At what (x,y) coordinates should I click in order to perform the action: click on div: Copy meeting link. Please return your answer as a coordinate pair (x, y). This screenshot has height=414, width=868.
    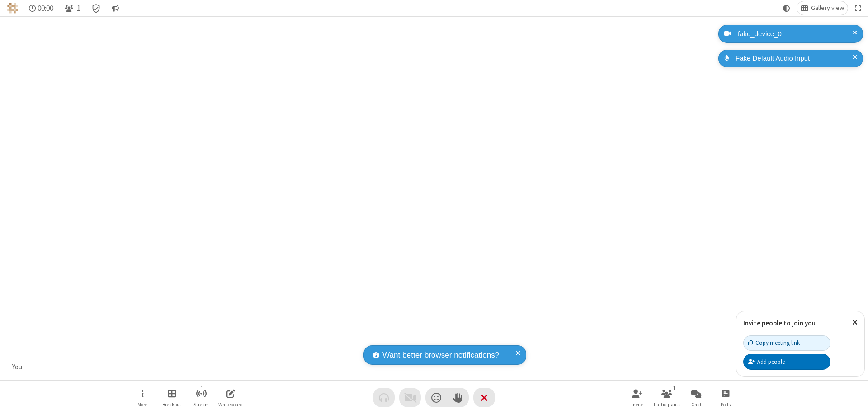
    Looking at the image, I should click on (774, 343).